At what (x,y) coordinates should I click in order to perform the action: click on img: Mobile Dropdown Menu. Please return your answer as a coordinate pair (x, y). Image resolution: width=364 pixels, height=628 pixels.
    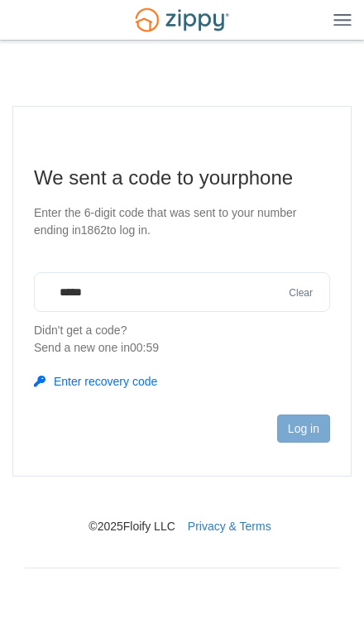
    Looking at the image, I should click on (342, 19).